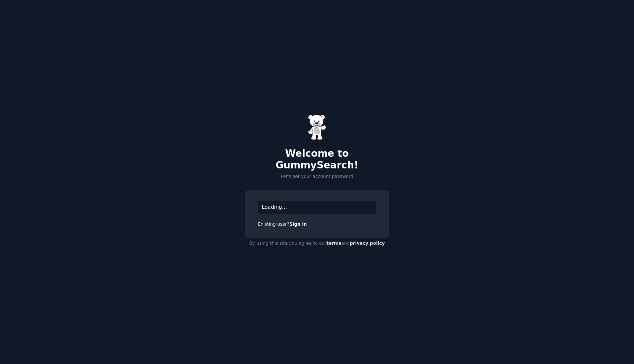 Image resolution: width=634 pixels, height=364 pixels. I want to click on span: Existing user?, so click(274, 224).